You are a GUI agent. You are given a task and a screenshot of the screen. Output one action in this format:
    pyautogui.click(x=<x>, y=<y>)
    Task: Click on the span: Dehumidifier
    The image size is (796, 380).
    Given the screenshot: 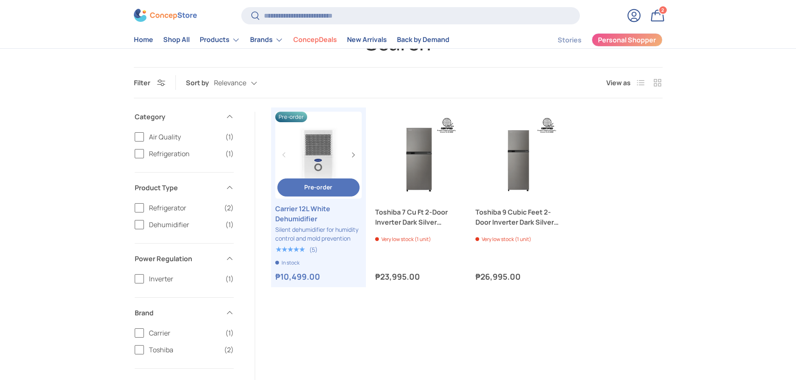 What is the action you would take?
    pyautogui.click(x=185, y=224)
    